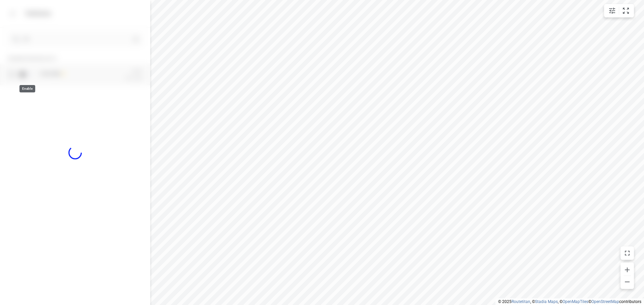 This screenshot has height=305, width=644. What do you see at coordinates (520, 301) in the screenshot?
I see `a: Routetitan` at bounding box center [520, 301].